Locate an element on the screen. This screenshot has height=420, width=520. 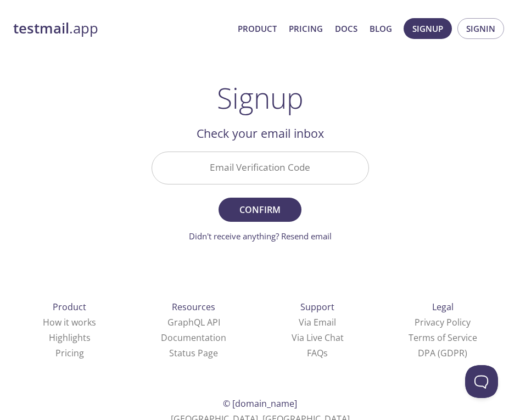
span: Support is located at coordinates (317, 307).